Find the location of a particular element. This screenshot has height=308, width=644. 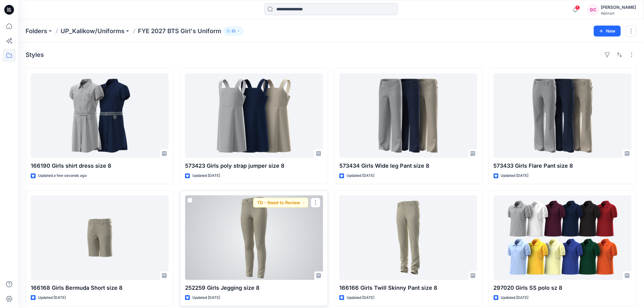

button: New is located at coordinates (607, 31).